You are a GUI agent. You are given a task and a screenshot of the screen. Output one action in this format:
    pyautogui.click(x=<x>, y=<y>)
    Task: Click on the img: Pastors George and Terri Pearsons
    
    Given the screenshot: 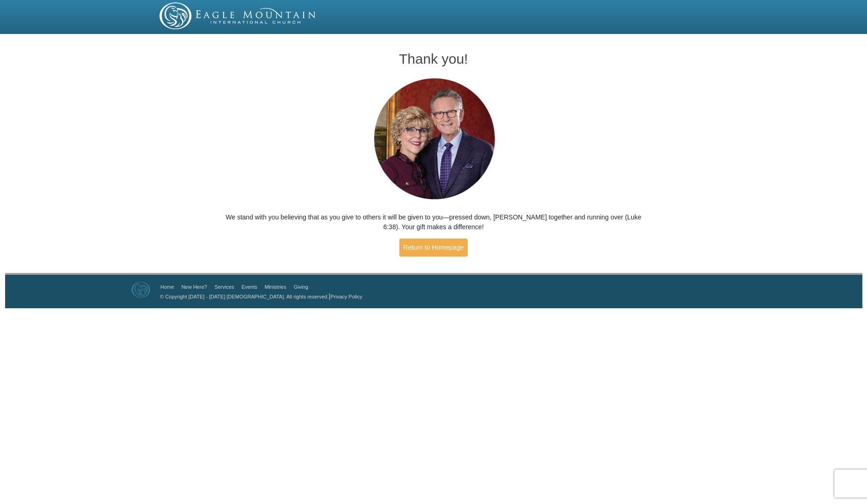 What is the action you would take?
    pyautogui.click(x=433, y=139)
    